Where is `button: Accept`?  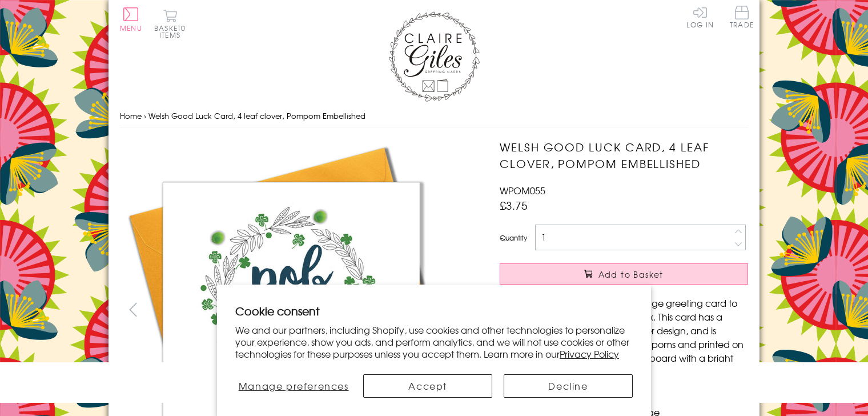 button: Accept is located at coordinates (427, 385).